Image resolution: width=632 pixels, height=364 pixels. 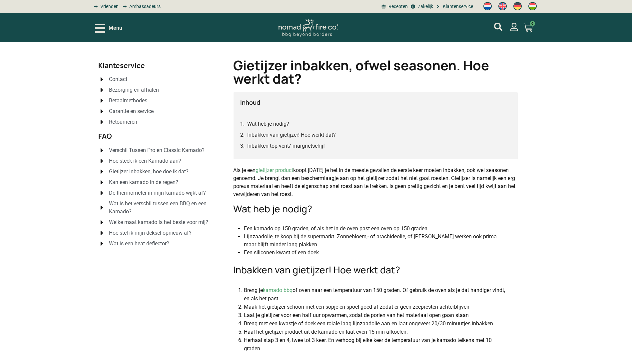 What do you see at coordinates (143, 182) in the screenshot?
I see `span: Kan een kamado in de regen?` at bounding box center [143, 182].